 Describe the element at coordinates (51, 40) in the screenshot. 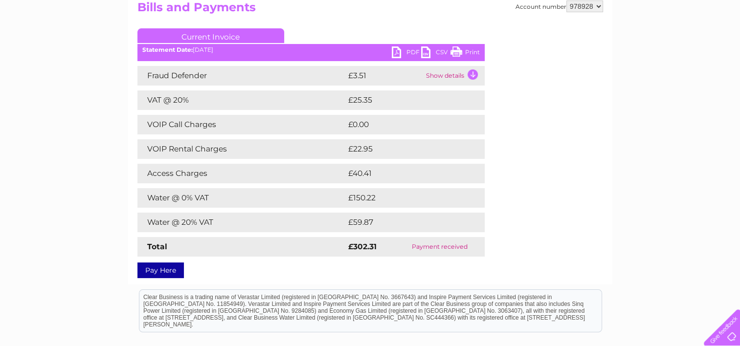

I see `img: logo.png` at that location.